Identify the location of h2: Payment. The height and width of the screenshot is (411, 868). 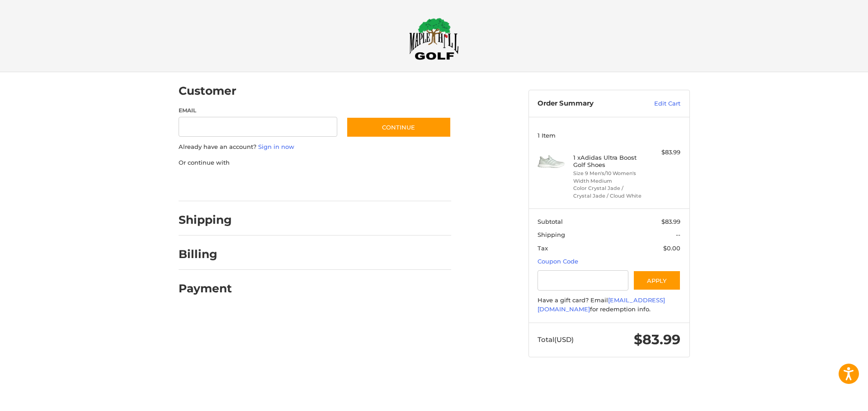
(205, 289).